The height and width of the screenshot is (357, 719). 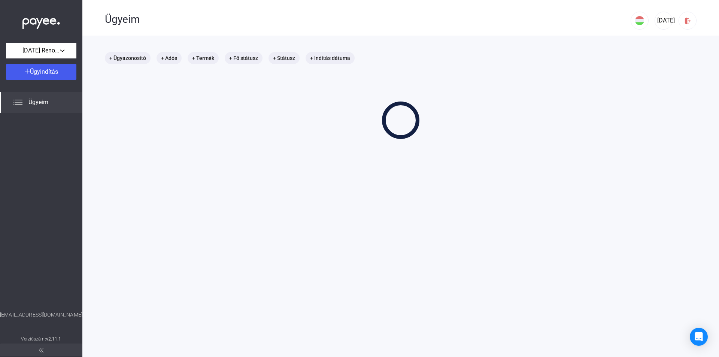 I want to click on button: HU, so click(x=640, y=21).